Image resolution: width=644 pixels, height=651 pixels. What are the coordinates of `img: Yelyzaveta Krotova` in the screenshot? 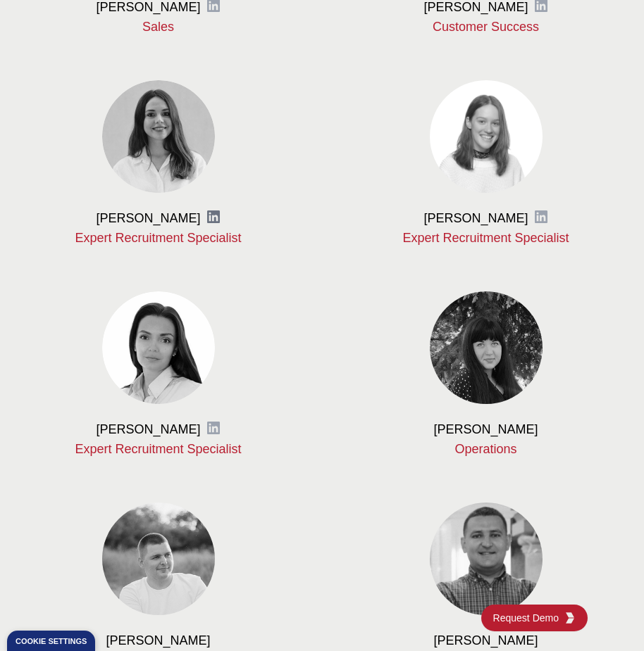 It's located at (486, 348).